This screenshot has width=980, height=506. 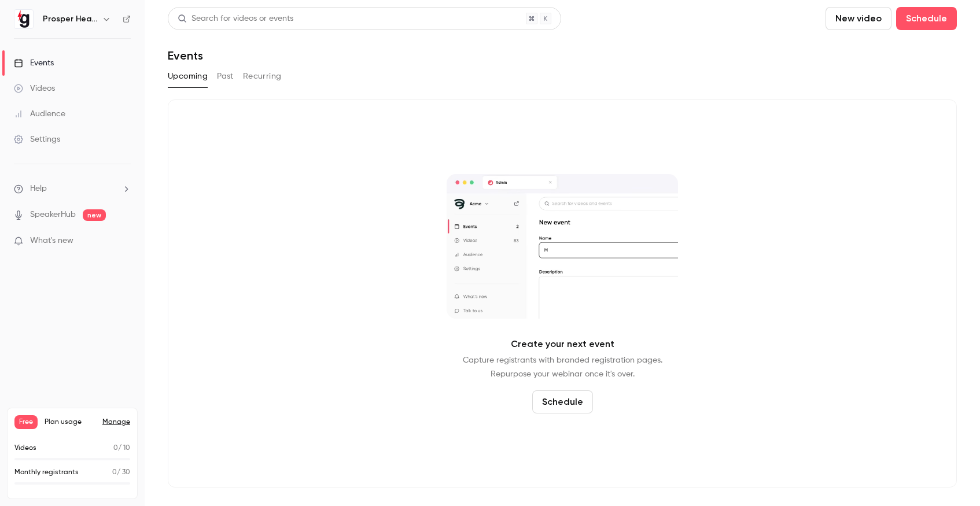 I want to click on h1: Events, so click(x=185, y=55).